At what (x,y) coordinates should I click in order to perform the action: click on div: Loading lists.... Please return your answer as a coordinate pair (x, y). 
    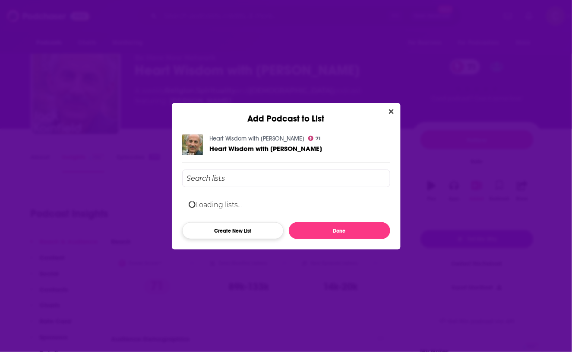
    Looking at the image, I should click on (286, 204).